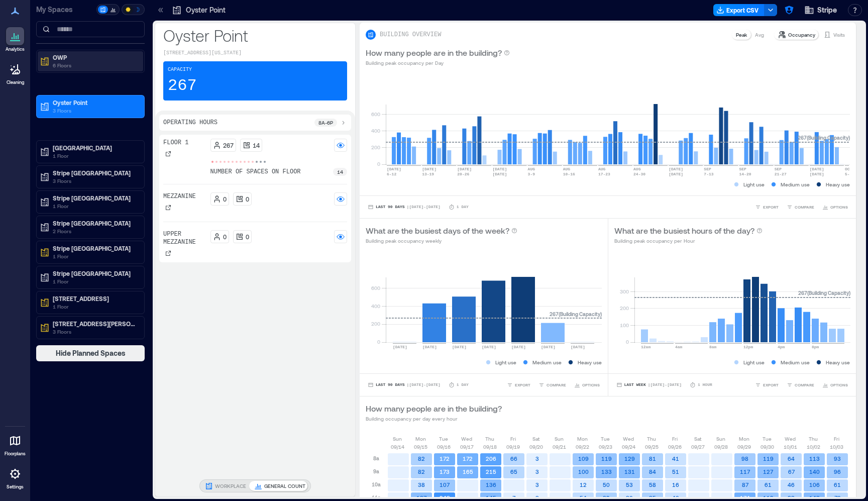 The image size is (868, 501). What do you see at coordinates (514, 471) in the screenshot?
I see `text: 65` at bounding box center [514, 471].